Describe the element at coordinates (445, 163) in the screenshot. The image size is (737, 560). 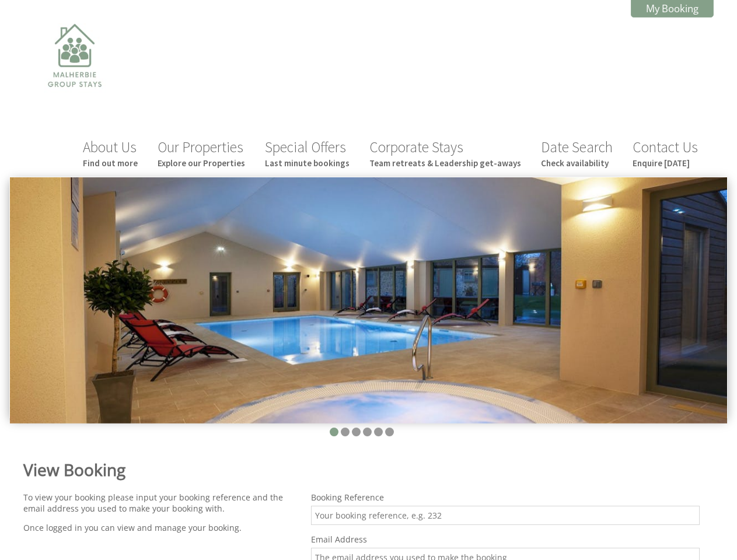
I see `small: Team retreats & Leadership get-aways` at that location.